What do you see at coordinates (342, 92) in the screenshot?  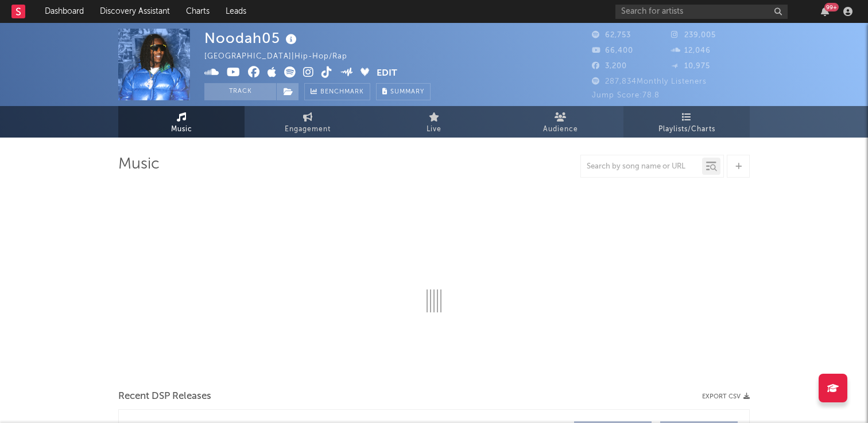 I see `span: Benchmark` at bounding box center [342, 92].